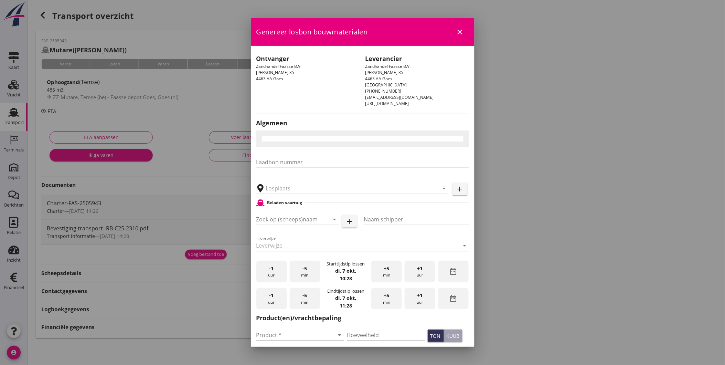 Image resolution: width=725 pixels, height=365 pixels. I want to click on h2: Ontvanger, so click(308, 58).